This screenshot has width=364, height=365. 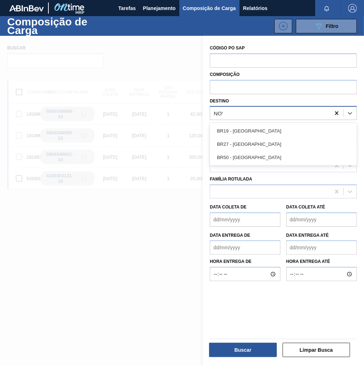 What do you see at coordinates (227, 48) in the screenshot?
I see `label: Código PO SAP` at bounding box center [227, 48].